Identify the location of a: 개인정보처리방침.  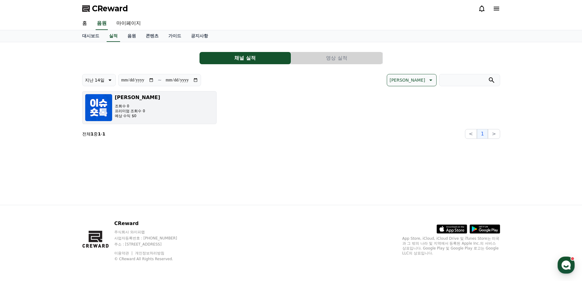
(150, 253).